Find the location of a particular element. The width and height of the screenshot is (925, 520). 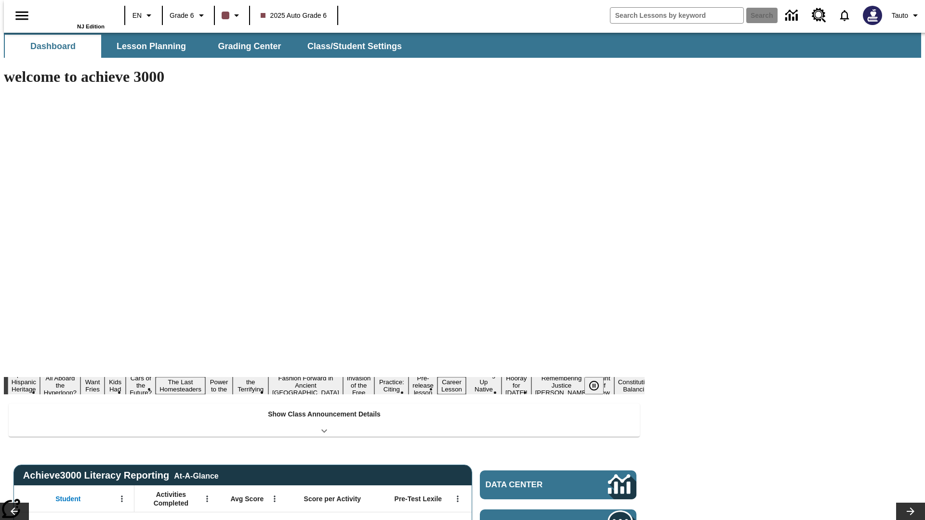

button: Class/Student Settings is located at coordinates (354, 46).